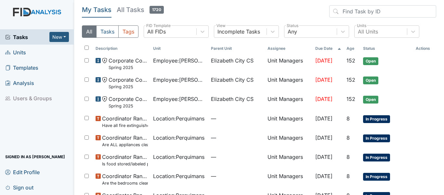  Describe the element at coordinates (22, 67) in the screenshot. I see `span: Templates` at that location.